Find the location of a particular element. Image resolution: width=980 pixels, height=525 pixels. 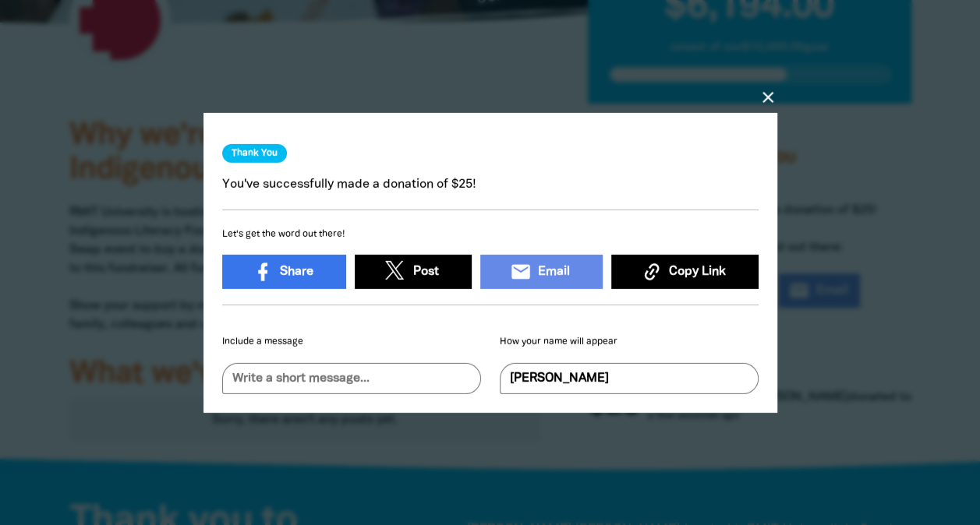

span: Email is located at coordinates (553, 272).